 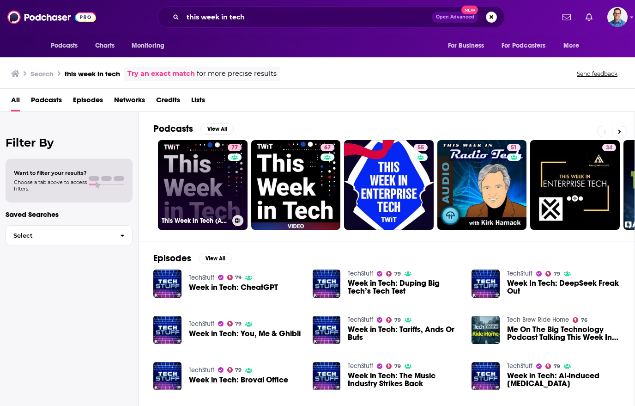 I want to click on span: Credits, so click(x=168, y=102).